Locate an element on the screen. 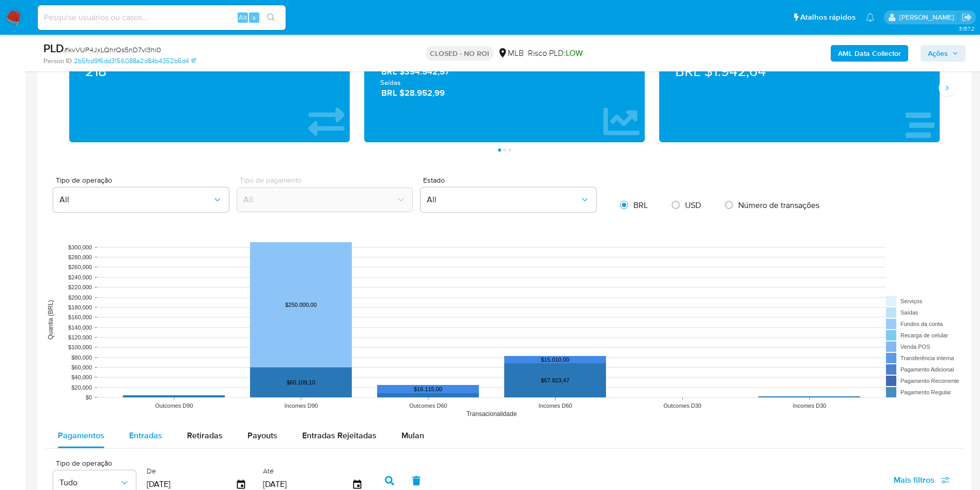 This screenshot has width=980, height=490. button: AML Data Collector is located at coordinates (869, 53).